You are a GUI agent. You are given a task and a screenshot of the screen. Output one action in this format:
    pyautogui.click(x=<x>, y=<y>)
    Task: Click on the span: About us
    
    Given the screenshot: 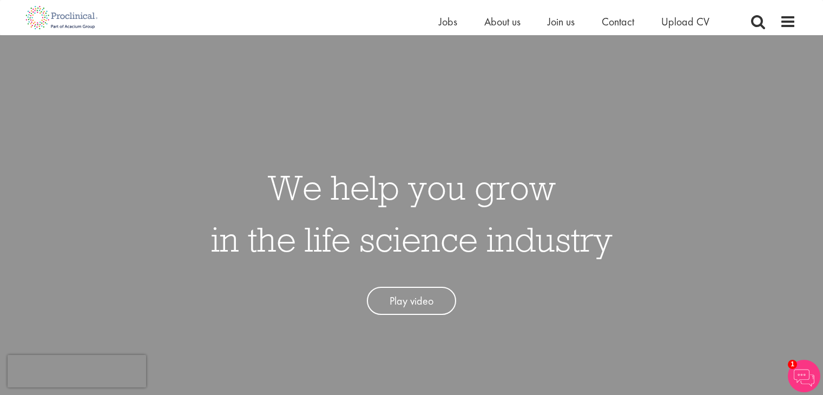 What is the action you would take?
    pyautogui.click(x=502, y=22)
    